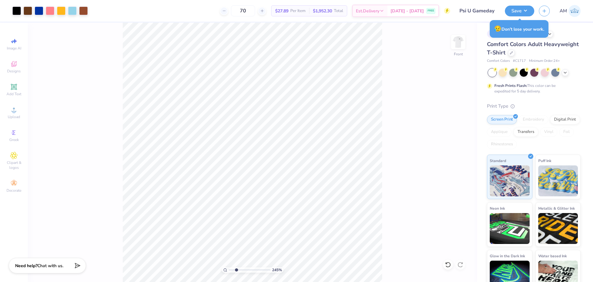 The height and width of the screenshot is (282, 593). Describe the element at coordinates (497, 208) in the screenshot. I see `span: Neon Ink` at that location.